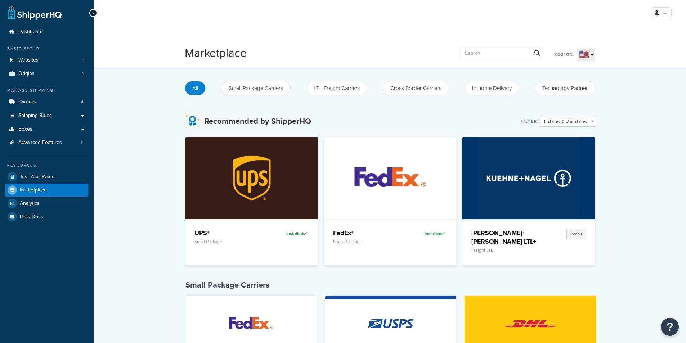 Image resolution: width=686 pixels, height=343 pixels. Describe the element at coordinates (47, 203) in the screenshot. I see `li: Analytics` at that location.